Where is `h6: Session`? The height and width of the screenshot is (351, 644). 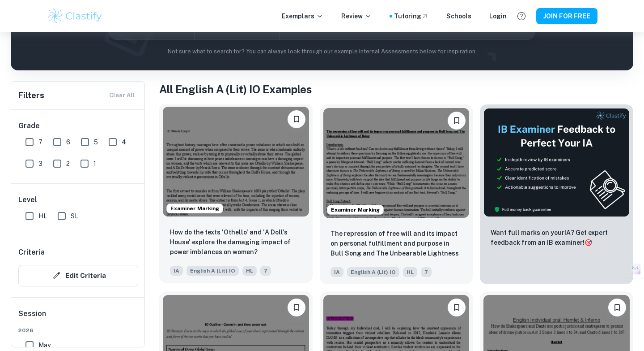
h6: Session is located at coordinates (78, 317).